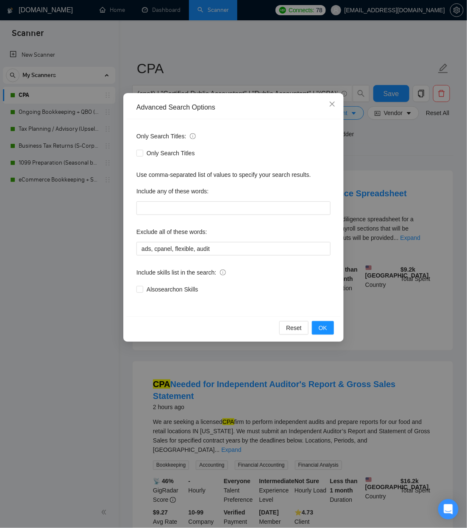  What do you see at coordinates (448, 510) in the screenshot?
I see `div: Open Intercom Messenger` at bounding box center [448, 510].